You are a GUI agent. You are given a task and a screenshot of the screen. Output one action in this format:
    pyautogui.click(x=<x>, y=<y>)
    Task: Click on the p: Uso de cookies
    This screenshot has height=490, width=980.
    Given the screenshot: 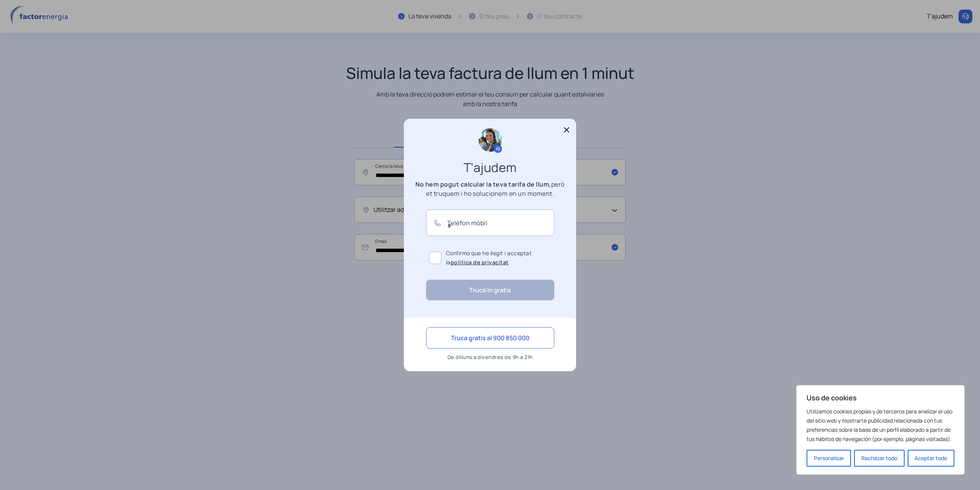 What is the action you would take?
    pyautogui.click(x=880, y=398)
    